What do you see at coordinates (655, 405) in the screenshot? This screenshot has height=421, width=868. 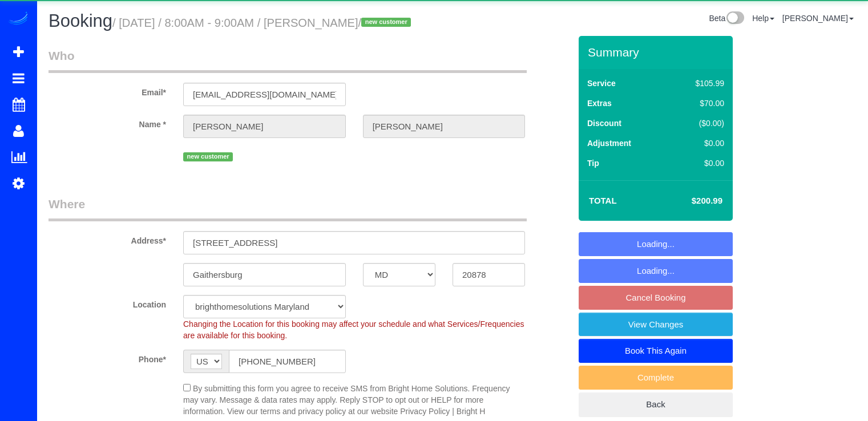 I see `a: Back` at bounding box center [655, 405].